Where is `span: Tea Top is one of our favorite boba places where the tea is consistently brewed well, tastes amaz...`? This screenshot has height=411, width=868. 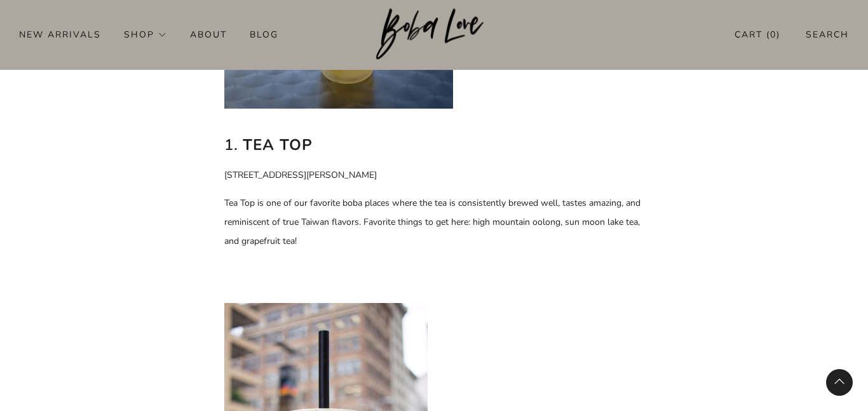
span: Tea Top is one of our favorite boba places where the tea is consistently brewed well, tastes amaz... is located at coordinates (432, 222).